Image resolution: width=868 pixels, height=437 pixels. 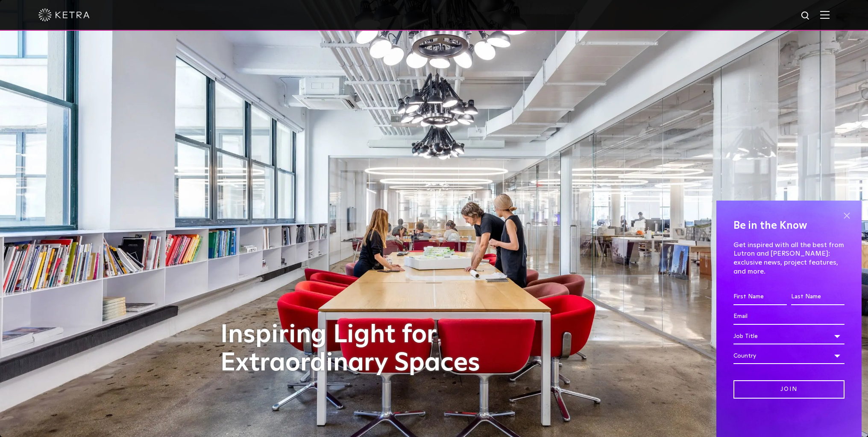 I want to click on div: Country, so click(x=789, y=356).